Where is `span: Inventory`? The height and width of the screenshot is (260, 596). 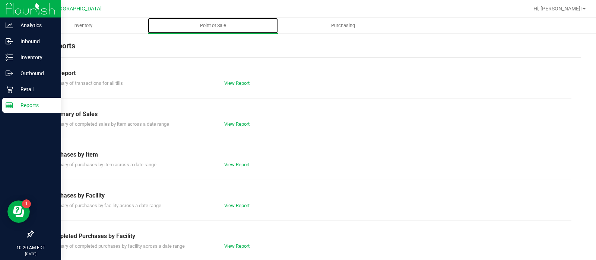
span: Inventory is located at coordinates (83, 26).